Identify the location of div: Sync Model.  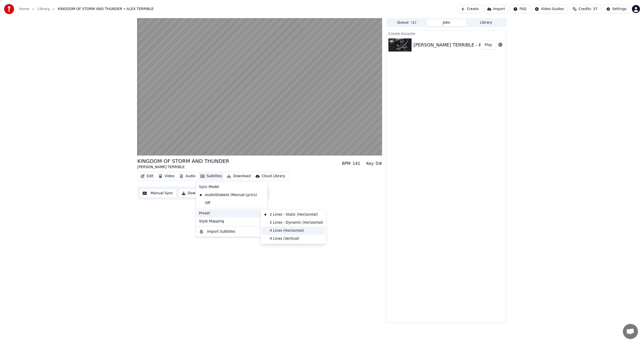
(232, 187).